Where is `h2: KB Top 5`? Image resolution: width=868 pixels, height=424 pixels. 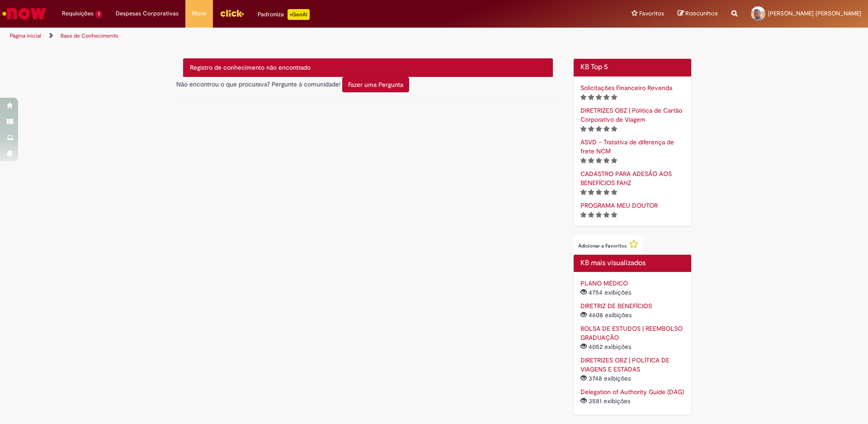
h2: KB Top 5 is located at coordinates (633, 67).